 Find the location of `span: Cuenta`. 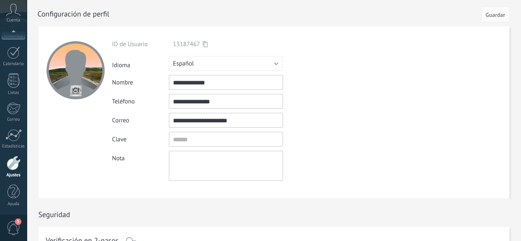

span: Cuenta is located at coordinates (13, 20).